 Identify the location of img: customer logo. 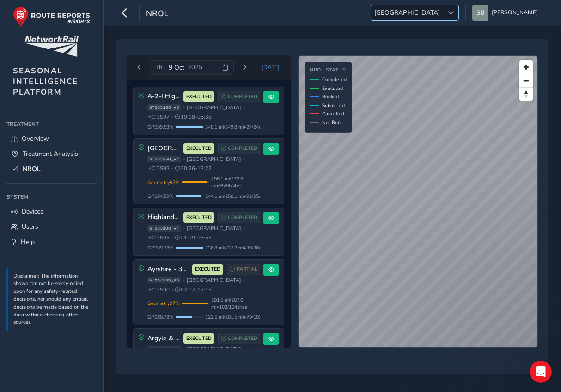
(51, 46).